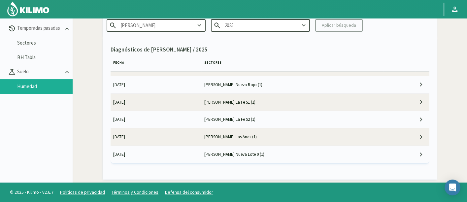 This screenshot has height=202, width=467. What do you see at coordinates (45, 57) in the screenshot?
I see `a: BH Tabla` at bounding box center [45, 57].